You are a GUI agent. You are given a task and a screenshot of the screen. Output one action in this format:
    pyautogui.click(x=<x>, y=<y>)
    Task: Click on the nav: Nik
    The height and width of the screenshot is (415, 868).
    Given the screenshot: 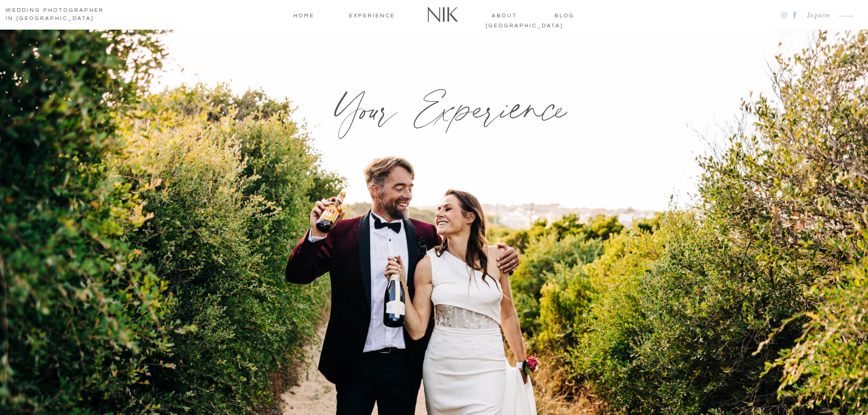 What is the action you would take?
    pyautogui.click(x=442, y=15)
    